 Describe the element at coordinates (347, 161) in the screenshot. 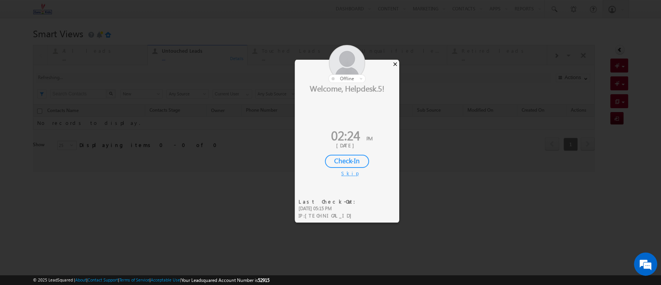

I see `div: Check-In` at that location.